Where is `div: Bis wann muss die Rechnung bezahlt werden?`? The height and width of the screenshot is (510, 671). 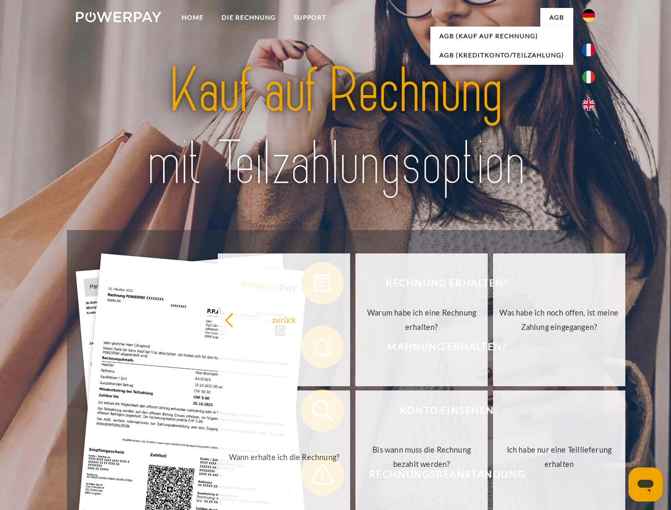
div: Bis wann muss die Rechnung bezahlt werden? is located at coordinates (421, 457).